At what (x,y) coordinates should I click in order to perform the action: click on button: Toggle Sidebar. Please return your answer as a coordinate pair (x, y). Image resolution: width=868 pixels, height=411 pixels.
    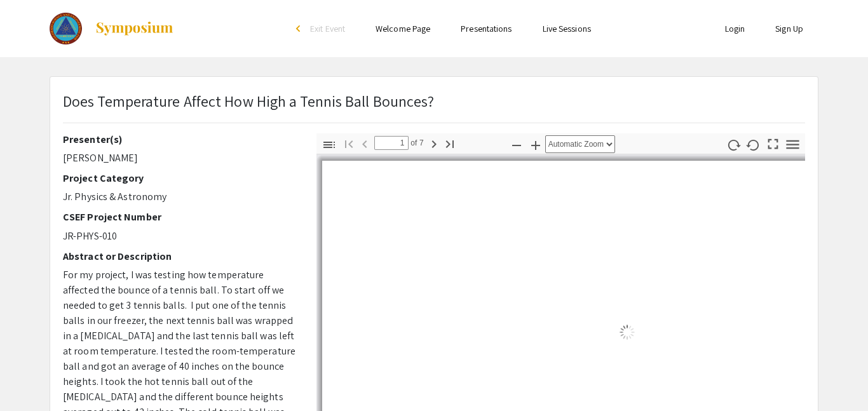
    Looking at the image, I should click on (329, 144).